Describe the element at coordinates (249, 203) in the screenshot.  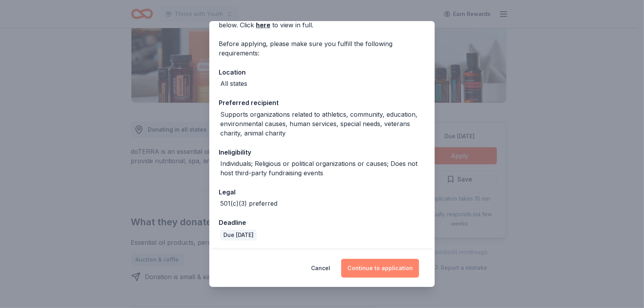
I see `div: 501(c)(3) preferred` at that location.